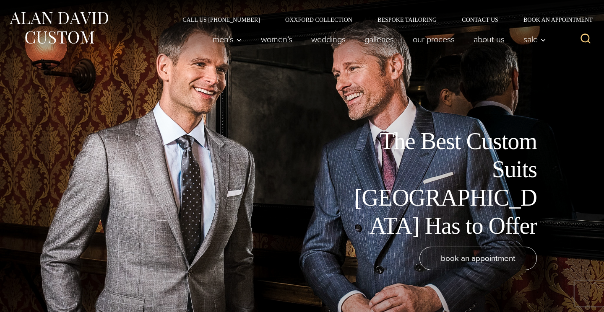 The height and width of the screenshot is (312, 604). Describe the element at coordinates (407, 20) in the screenshot. I see `a: Bespoke Tailoring` at that location.